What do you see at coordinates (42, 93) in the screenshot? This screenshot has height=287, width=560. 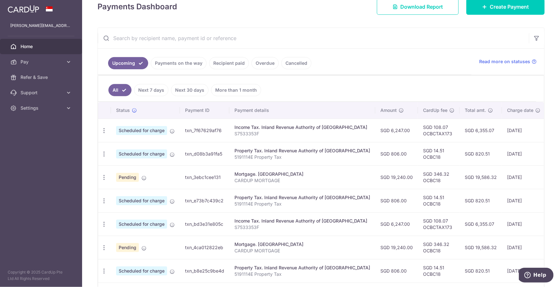 I see `span: Support` at bounding box center [42, 93].